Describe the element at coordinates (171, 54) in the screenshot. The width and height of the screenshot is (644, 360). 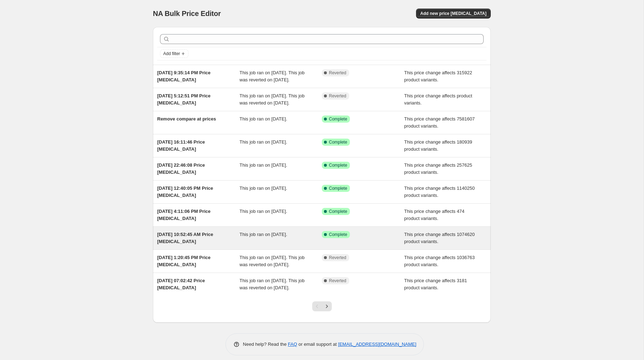
I see `span: Add filter` at that location.